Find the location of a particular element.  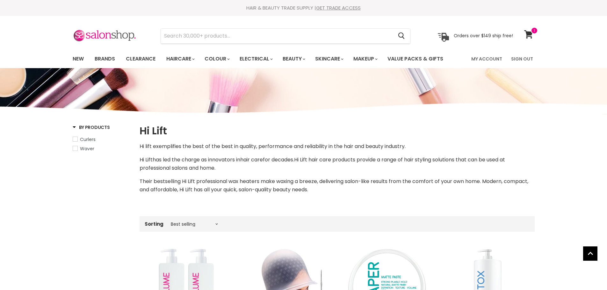

h1: Hi Lift is located at coordinates (337, 131).